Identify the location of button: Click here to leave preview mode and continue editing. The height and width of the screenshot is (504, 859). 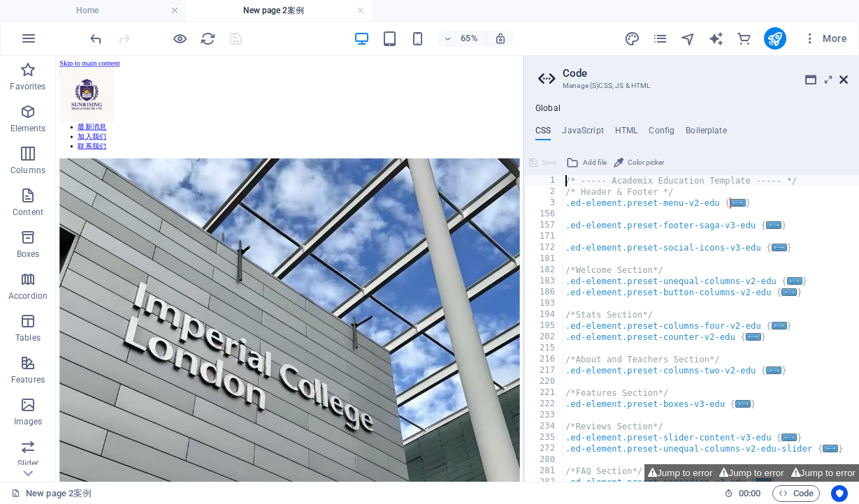
(180, 38).